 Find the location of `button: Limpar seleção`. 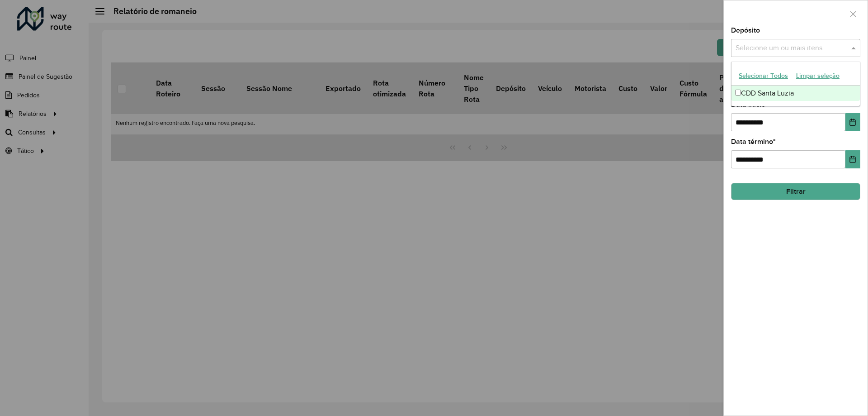

button: Limpar seleção is located at coordinates (818, 76).